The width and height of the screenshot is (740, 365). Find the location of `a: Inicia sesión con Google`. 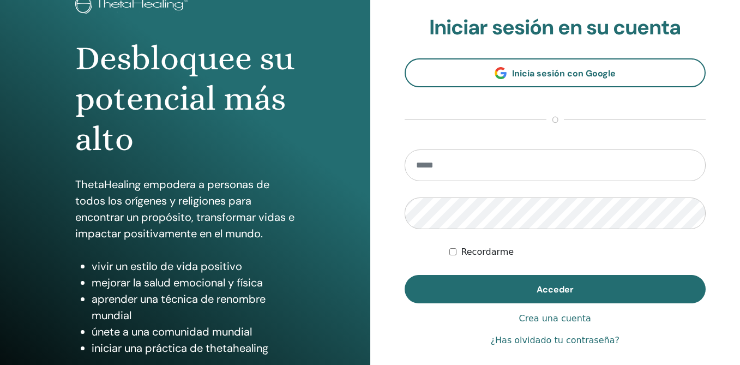

a: Inicia sesión con Google is located at coordinates (555, 72).